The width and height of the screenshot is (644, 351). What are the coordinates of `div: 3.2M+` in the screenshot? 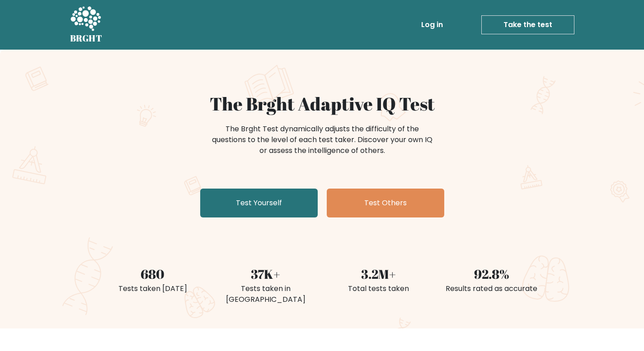 It's located at (378, 274).